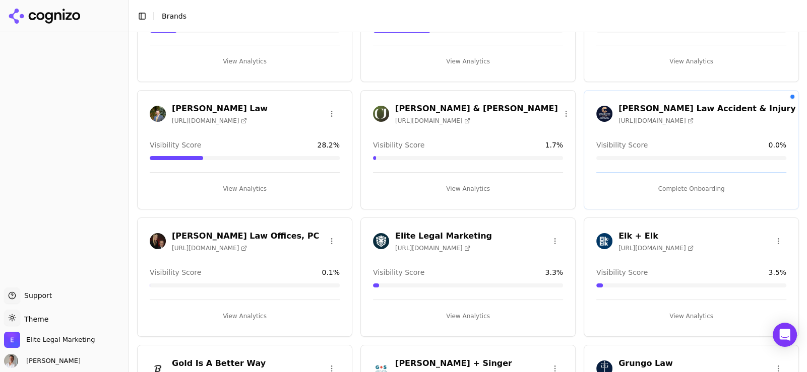 The height and width of the screenshot is (372, 807). Describe the element at coordinates (777, 145) in the screenshot. I see `span: 0.0 %` at that location.